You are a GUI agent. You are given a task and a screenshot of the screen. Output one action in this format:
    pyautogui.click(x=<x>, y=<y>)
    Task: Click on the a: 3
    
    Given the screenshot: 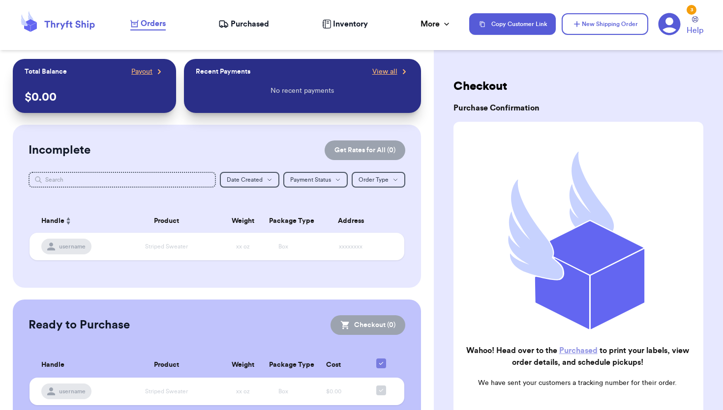 What is the action you would take?
    pyautogui.click(x=669, y=24)
    